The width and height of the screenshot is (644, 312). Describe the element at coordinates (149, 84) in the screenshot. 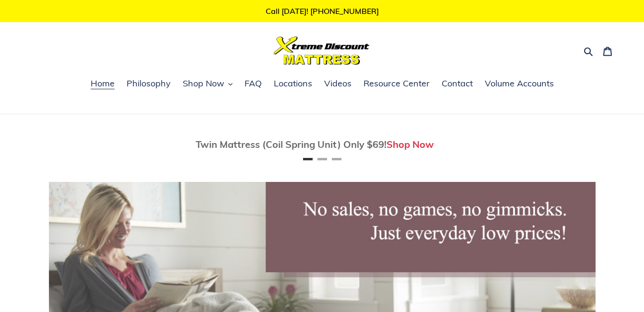

I see `a: Philosophy` at that location.